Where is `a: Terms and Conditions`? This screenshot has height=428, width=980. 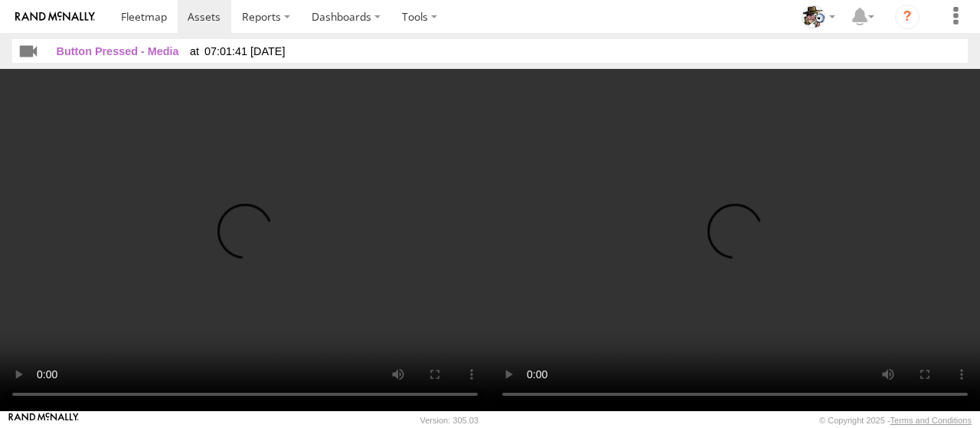
a: Terms and Conditions is located at coordinates (931, 420).